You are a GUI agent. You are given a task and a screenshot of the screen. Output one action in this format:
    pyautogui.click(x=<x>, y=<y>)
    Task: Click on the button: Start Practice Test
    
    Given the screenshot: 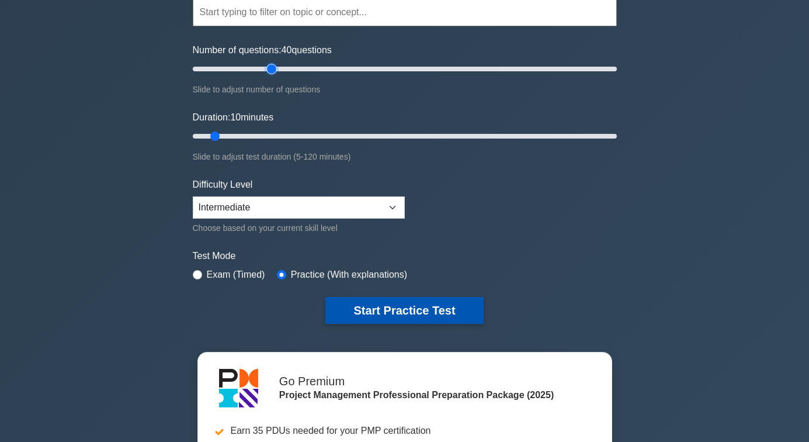 What is the action you would take?
    pyautogui.click(x=404, y=310)
    